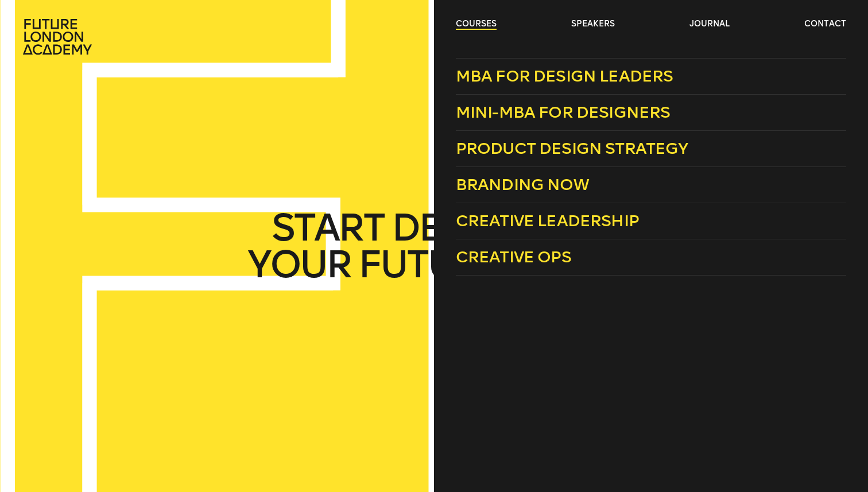  Describe the element at coordinates (651, 76) in the screenshot. I see `a: MBA for Design Leaders` at that location.